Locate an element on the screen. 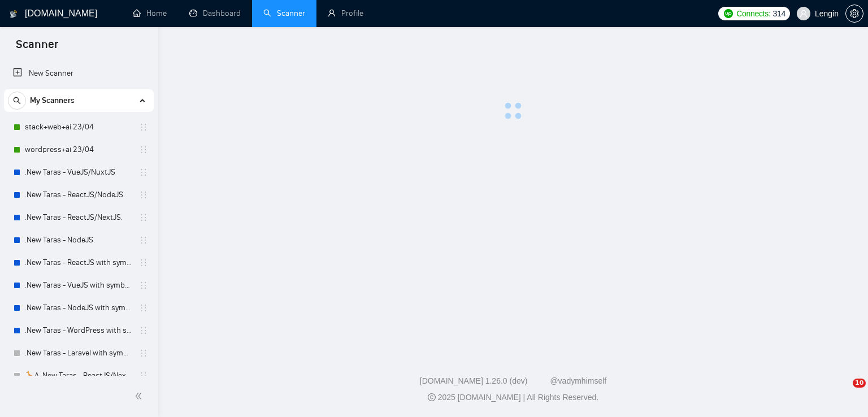 This screenshot has width=868, height=417. span: copyright is located at coordinates (432, 397).